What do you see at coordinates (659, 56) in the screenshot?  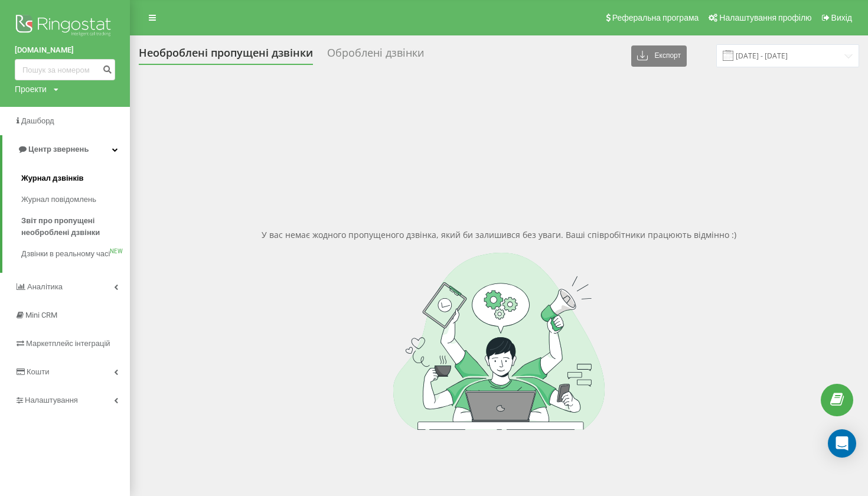 I see `button: Експорт` at bounding box center [659, 56].